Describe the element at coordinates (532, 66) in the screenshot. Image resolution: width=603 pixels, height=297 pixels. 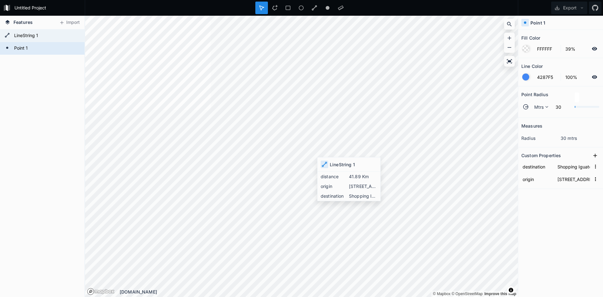
I see `h2: Line Color` at that location.